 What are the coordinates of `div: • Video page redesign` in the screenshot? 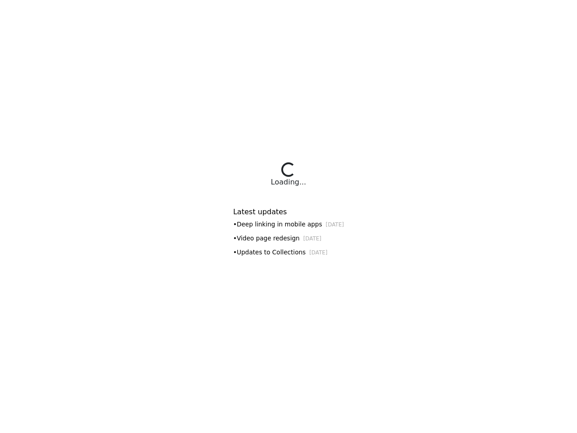 It's located at (288, 238).